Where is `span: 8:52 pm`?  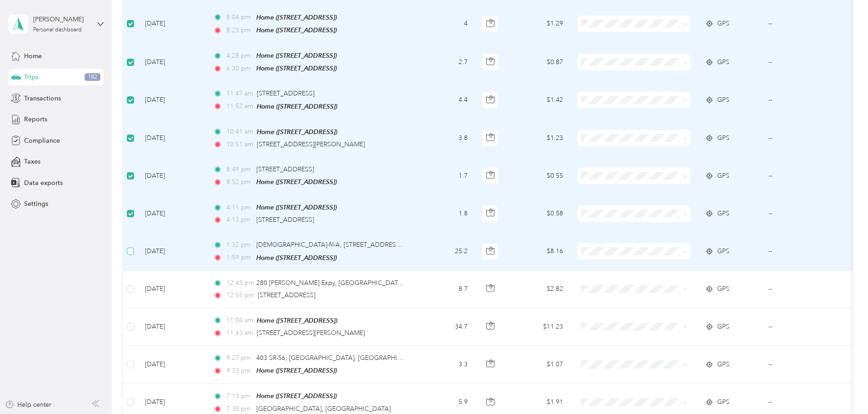 span: 8:52 pm is located at coordinates (239, 182).